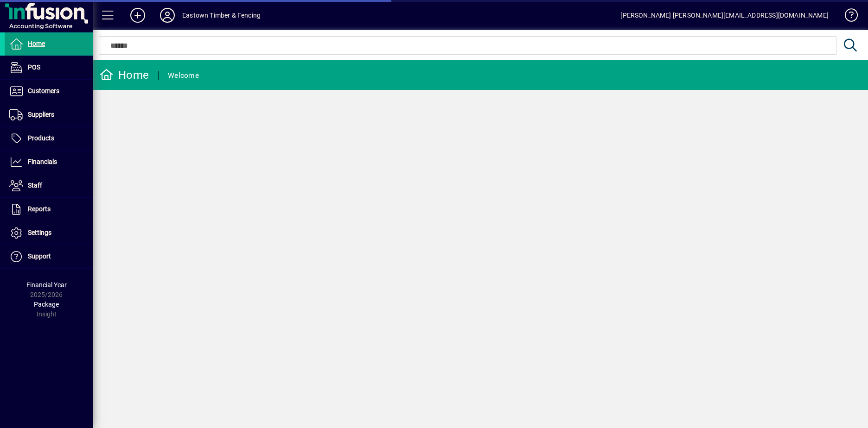  Describe the element at coordinates (183, 76) in the screenshot. I see `div: Welcome` at that location.